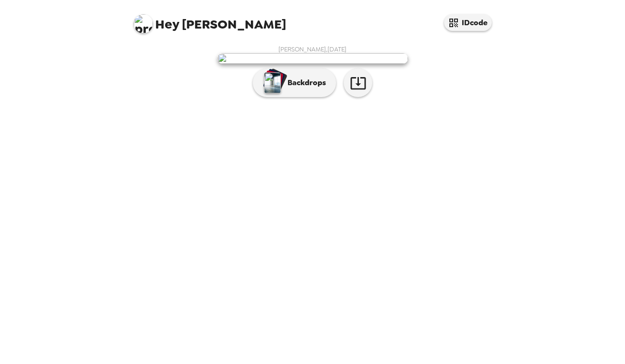 Image resolution: width=625 pixels, height=364 pixels. What do you see at coordinates (294, 83) in the screenshot?
I see `button: Backdrops` at bounding box center [294, 83].